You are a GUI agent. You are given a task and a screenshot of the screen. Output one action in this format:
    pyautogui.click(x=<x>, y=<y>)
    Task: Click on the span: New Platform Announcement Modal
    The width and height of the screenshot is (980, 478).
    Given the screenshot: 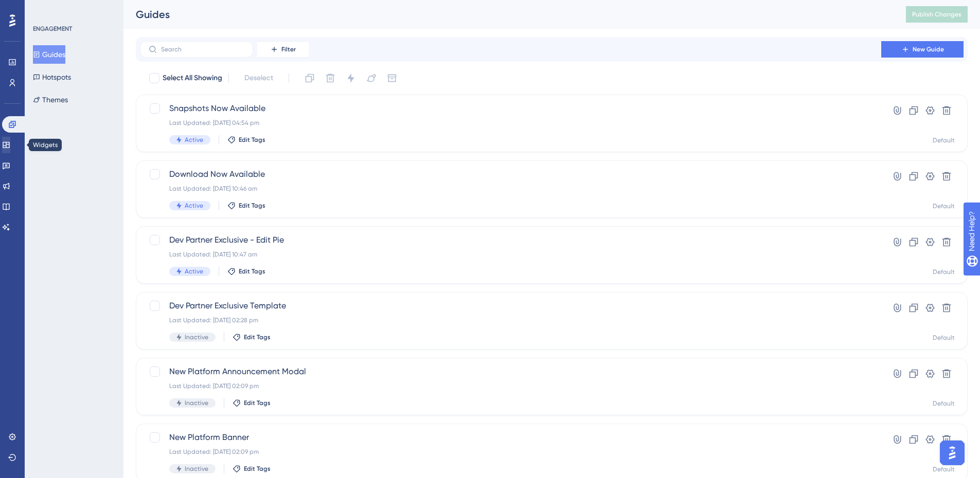 What is the action you would take?
    pyautogui.click(x=510, y=372)
    